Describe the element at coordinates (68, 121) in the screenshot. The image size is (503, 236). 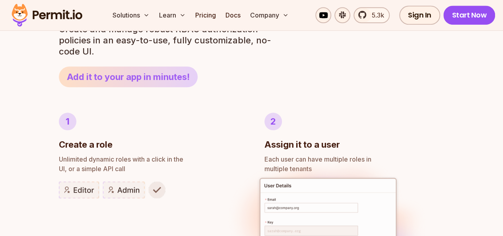
I see `div: 1` at that location.